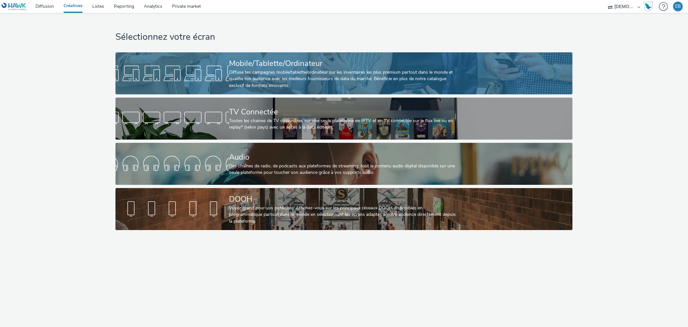  I want to click on a: AudioDes chaînes de radio, de podcasts aux plateformes de streaming: tout le contenu audio digita..., so click(344, 164).